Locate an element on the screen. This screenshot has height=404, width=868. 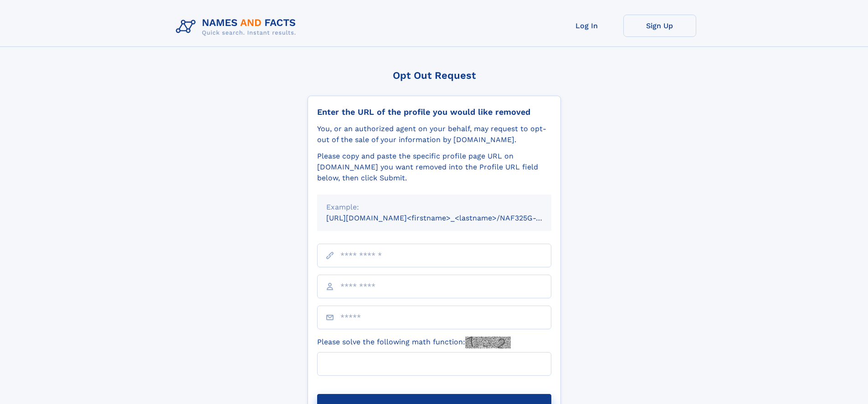
div: Example: is located at coordinates (434, 207).